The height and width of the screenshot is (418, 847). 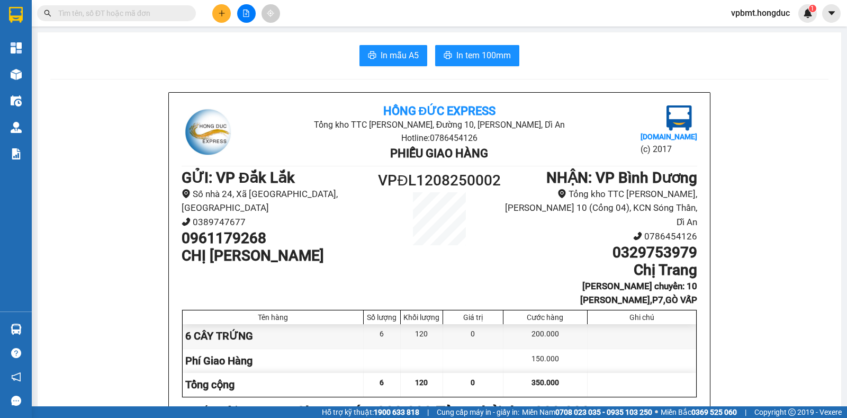 What do you see at coordinates (246, 13) in the screenshot?
I see `span: file-add` at bounding box center [246, 13].